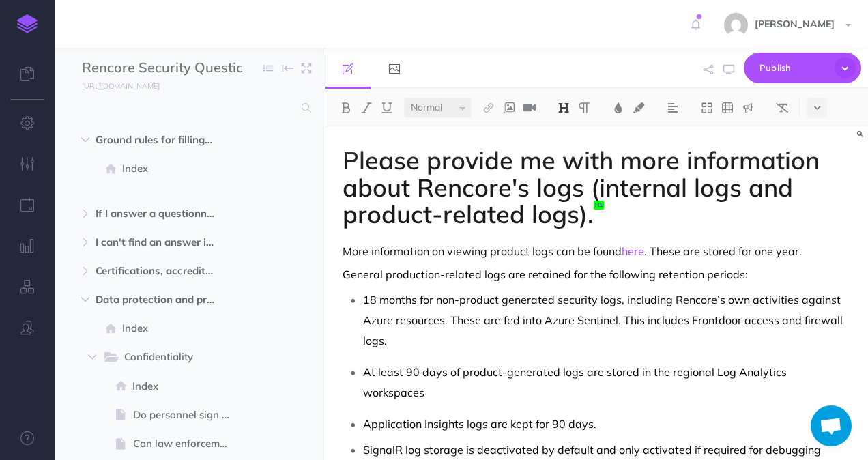 This screenshot has width=868, height=460. I want to click on img: Paragraph button, so click(583, 108).